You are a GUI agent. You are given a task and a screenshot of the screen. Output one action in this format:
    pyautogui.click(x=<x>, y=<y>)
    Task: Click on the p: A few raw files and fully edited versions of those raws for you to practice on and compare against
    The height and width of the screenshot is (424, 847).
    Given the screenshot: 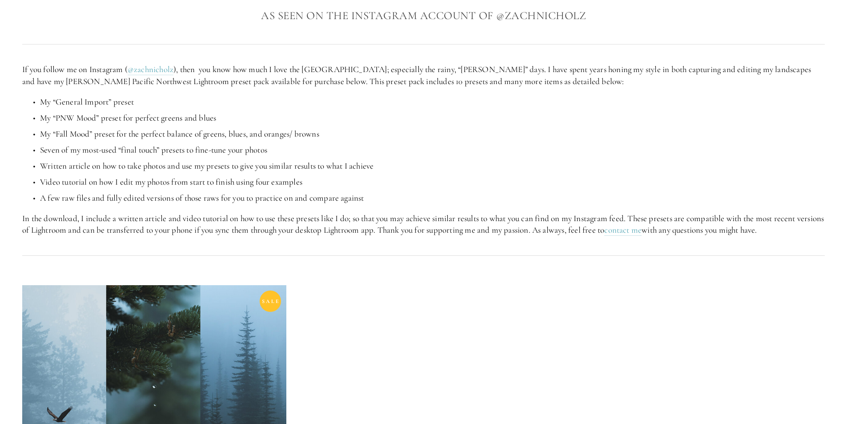 What is the action you would take?
    pyautogui.click(x=432, y=198)
    